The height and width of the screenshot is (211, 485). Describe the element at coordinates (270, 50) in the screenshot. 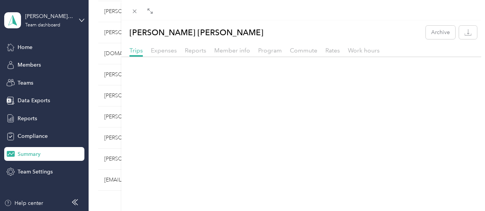

I see `span: Program` at that location.